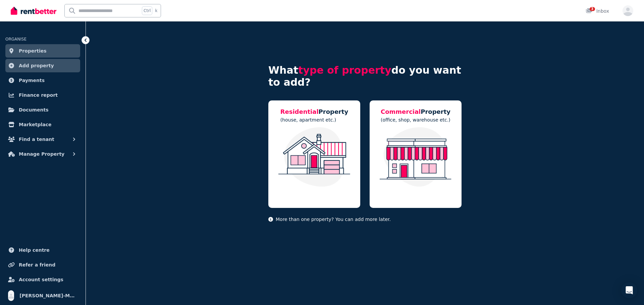 This screenshot has width=644, height=305. I want to click on button: Manage Property, so click(42, 154).